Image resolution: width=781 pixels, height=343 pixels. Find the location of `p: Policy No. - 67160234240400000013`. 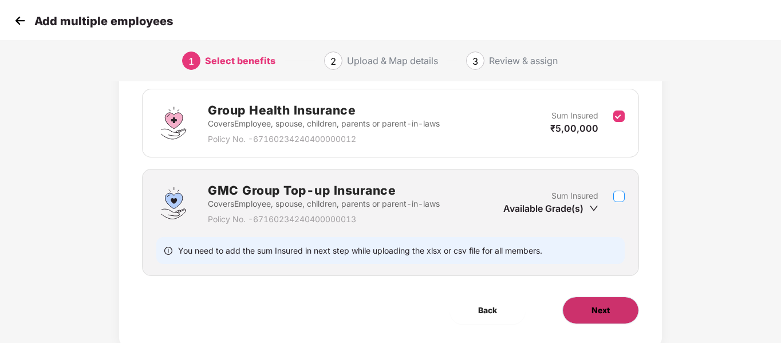

p: Policy No. - 67160234240400000013 is located at coordinates (324, 219).